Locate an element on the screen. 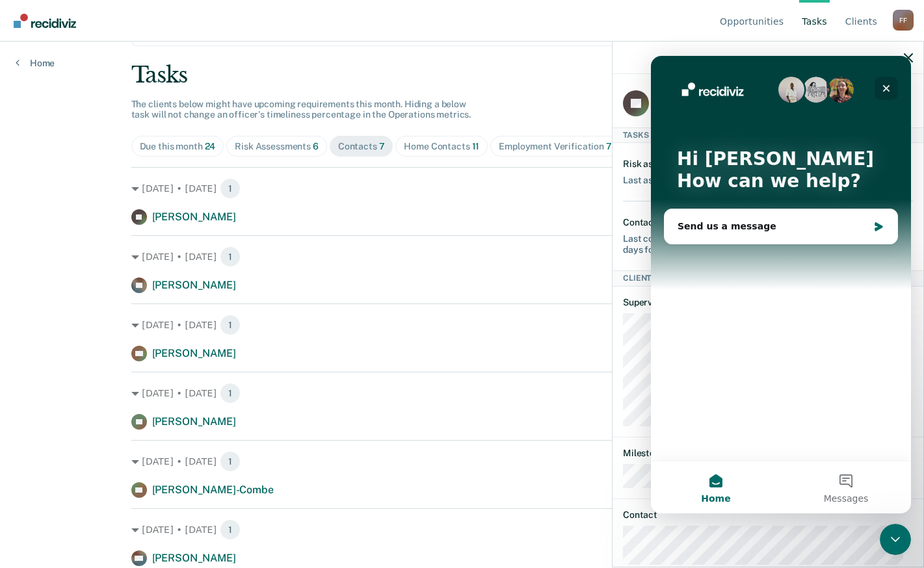 This screenshot has width=924, height=568. button: Messages is located at coordinates (195, 432).